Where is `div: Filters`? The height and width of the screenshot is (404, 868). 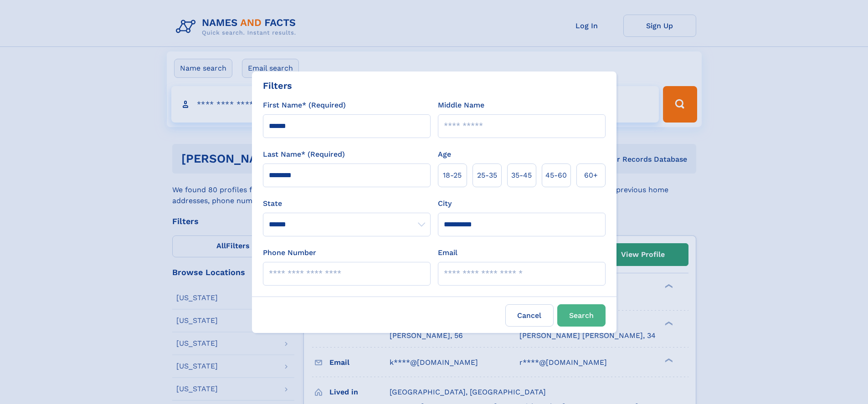
div: Filters is located at coordinates (278, 86).